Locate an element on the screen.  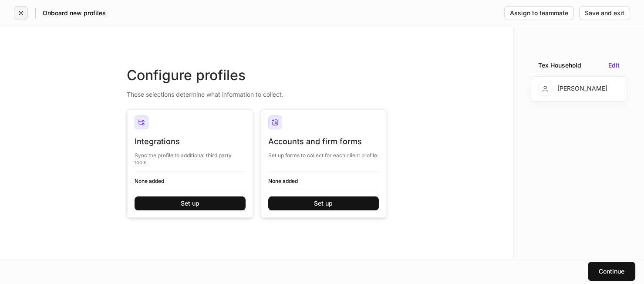
div: Accounts and firm forms is located at coordinates (323, 142).